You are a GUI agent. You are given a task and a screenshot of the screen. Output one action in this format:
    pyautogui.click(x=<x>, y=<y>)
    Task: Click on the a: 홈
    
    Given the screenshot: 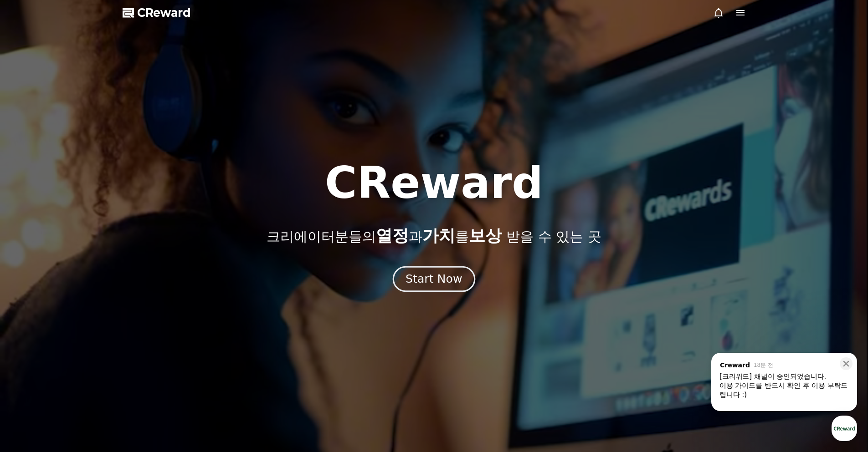 What is the action you would take?
    pyautogui.click(x=31, y=300)
    